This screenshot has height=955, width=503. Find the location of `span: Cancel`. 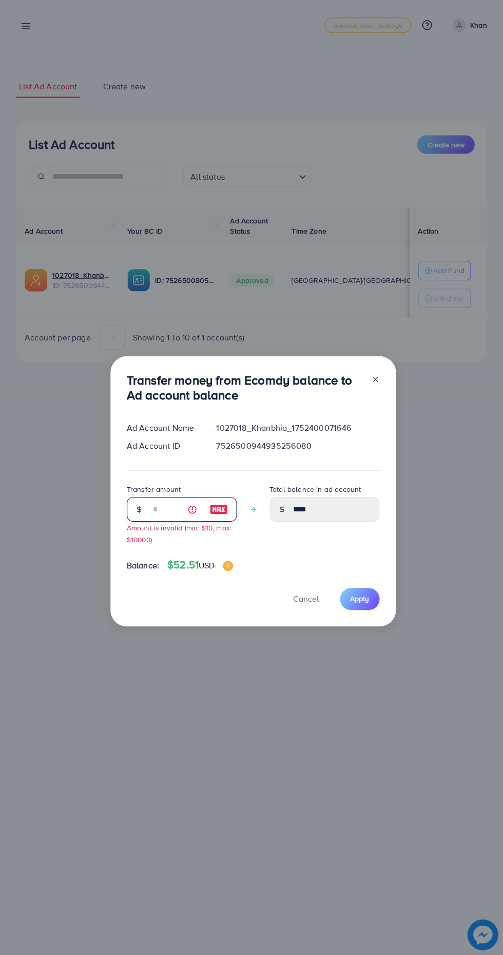

span: Cancel is located at coordinates (306, 599).